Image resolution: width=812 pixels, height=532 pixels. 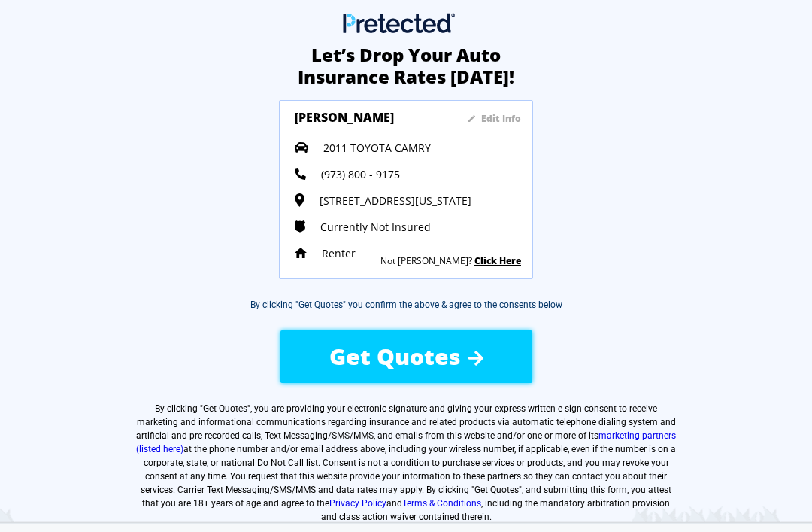 What do you see at coordinates (377, 147) in the screenshot?
I see `span: 2011 TOYOTA CAMRY` at bounding box center [377, 147].